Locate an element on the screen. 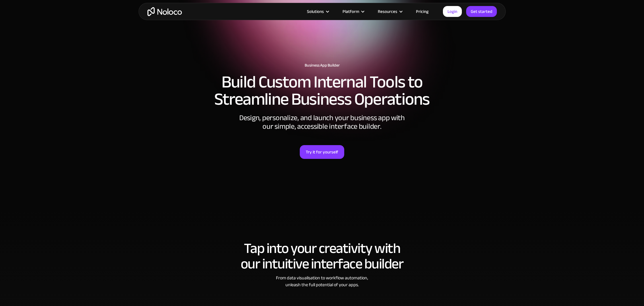 This screenshot has height=306, width=644. h1: Business App Builder is located at coordinates (322, 66).